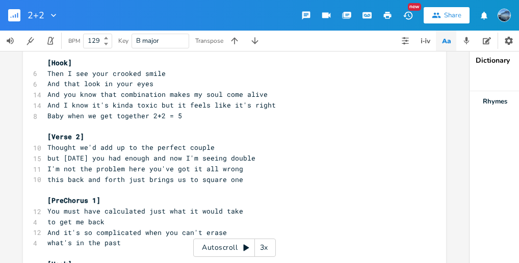  Describe the element at coordinates (264, 248) in the screenshot. I see `div: 3x` at that location.